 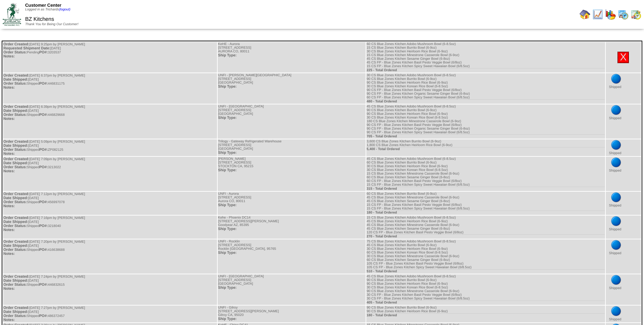 What do you see at coordinates (12, 14) in the screenshot?
I see `img: ZoRoCo_Logo(Green%26Foil)%20jpg.webp` at bounding box center [12, 14].